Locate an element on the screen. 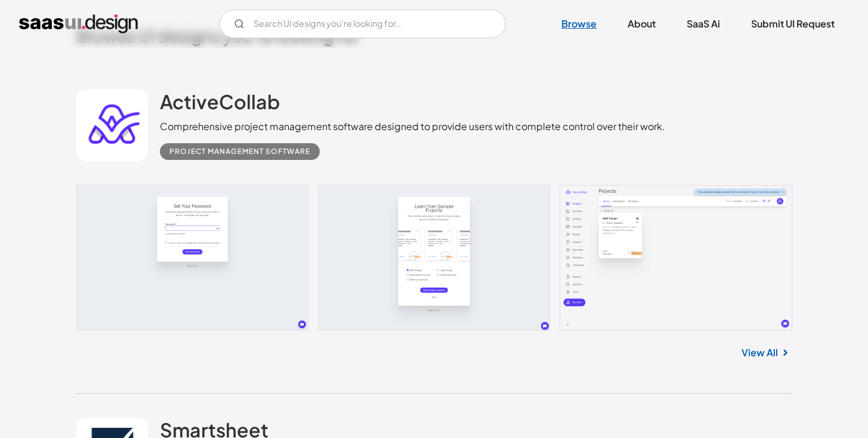  a: View All is located at coordinates (759, 352).